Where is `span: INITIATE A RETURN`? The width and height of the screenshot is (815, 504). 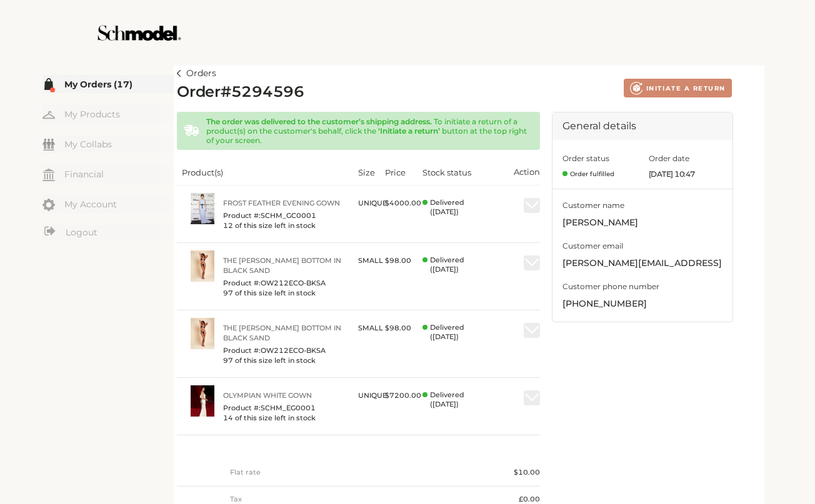 span: INITIATE A RETURN is located at coordinates (686, 88).